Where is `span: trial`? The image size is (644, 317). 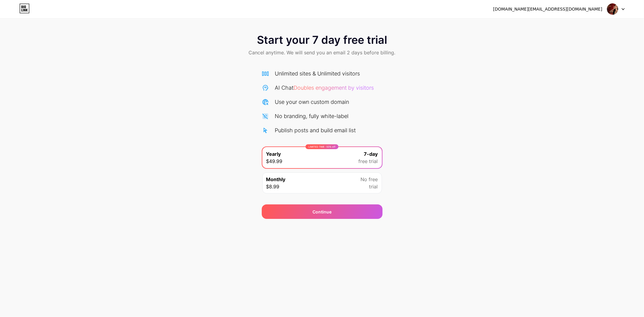
span: trial is located at coordinates (373, 187).